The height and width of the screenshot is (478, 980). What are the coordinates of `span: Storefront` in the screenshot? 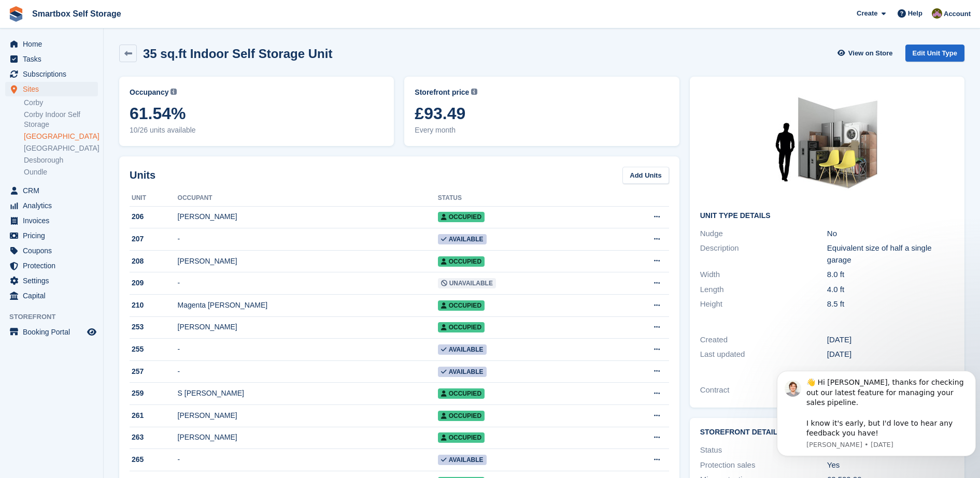 It's located at (56, 317).